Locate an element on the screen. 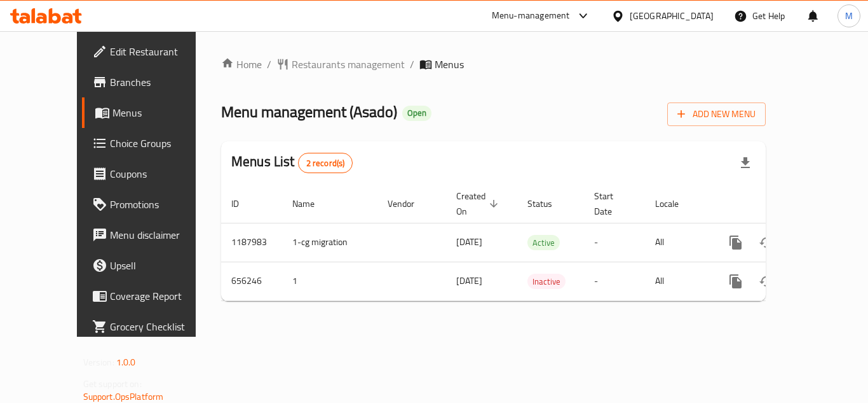  a: Branches is located at coordinates (152, 82).